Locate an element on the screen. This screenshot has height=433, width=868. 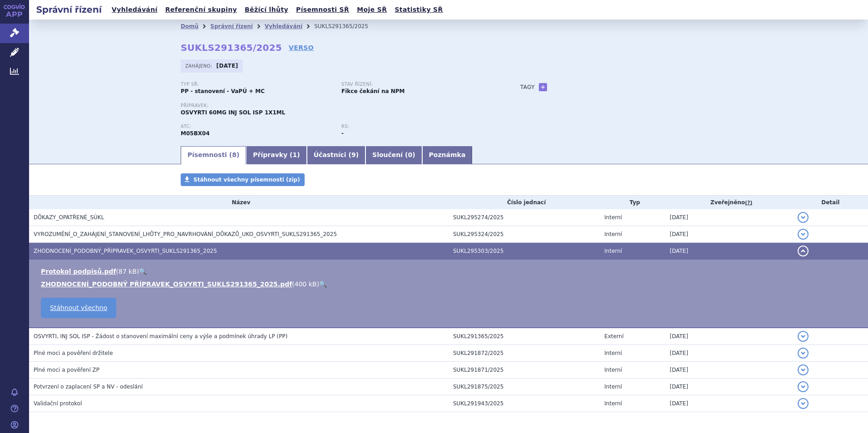
a: VERSO is located at coordinates (301, 48).